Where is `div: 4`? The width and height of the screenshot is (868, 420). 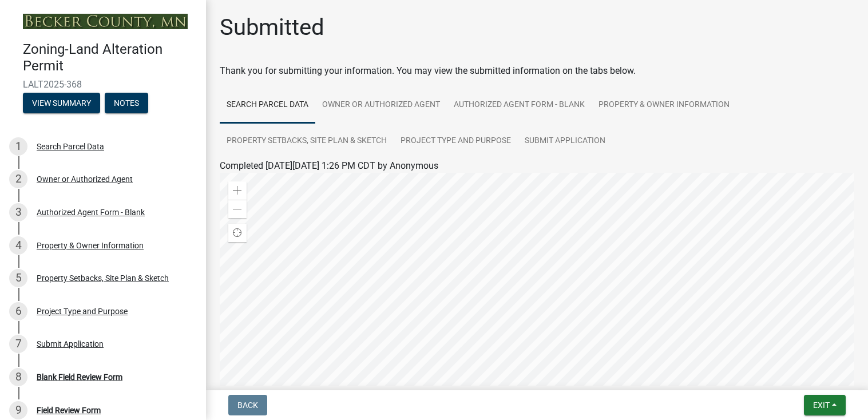
div: 4 is located at coordinates (19, 245).